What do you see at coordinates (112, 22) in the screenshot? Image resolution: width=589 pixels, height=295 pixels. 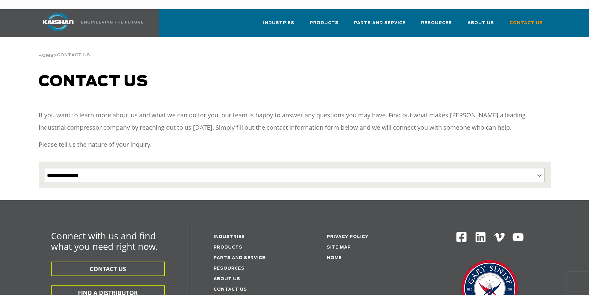 I see `img: Engineering the future` at bounding box center [112, 22].